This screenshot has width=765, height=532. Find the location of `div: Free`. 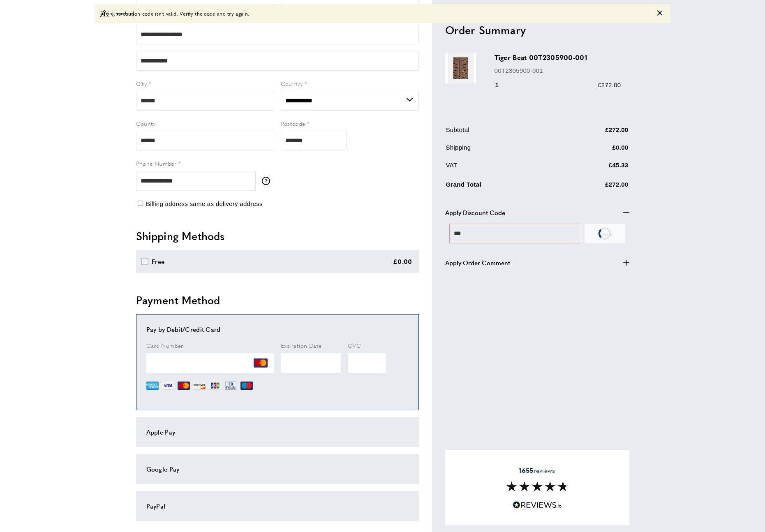

div: Free is located at coordinates (158, 261).